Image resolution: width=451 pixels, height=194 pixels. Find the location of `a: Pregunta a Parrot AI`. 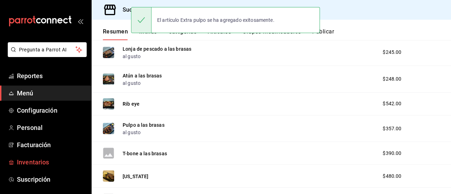

a: Pregunta a Parrot AI is located at coordinates (46, 55).